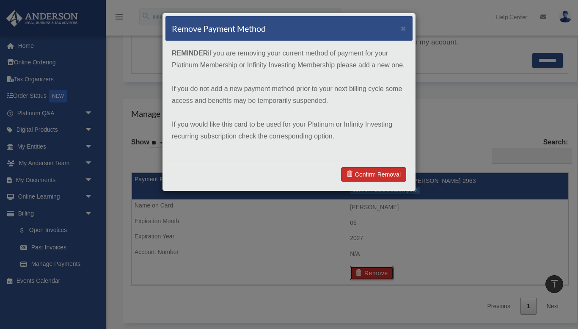  I want to click on a: Confirm Removal, so click(374, 174).